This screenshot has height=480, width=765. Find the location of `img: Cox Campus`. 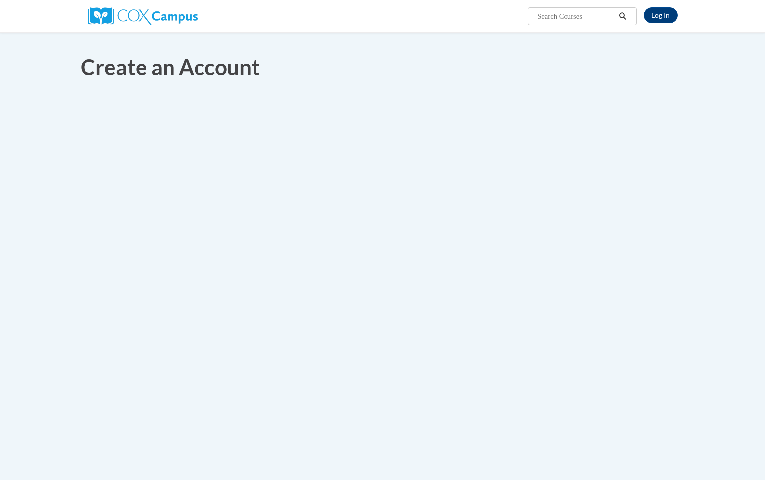

img: Cox Campus is located at coordinates (142, 16).